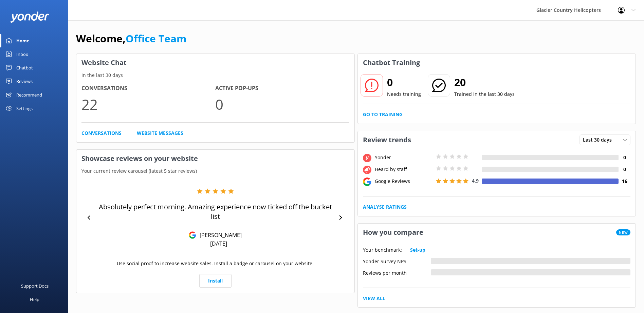 This screenshot has height=313, width=644. What do you see at coordinates (215, 281) in the screenshot?
I see `a: Install` at bounding box center [215, 281].